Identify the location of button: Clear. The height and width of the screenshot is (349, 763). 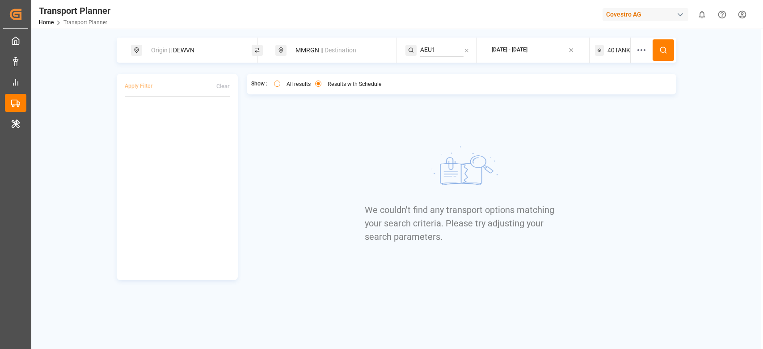
(223, 86).